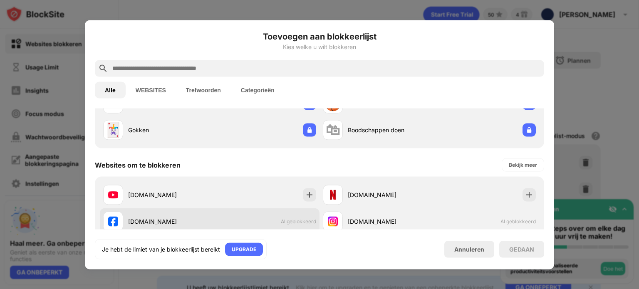  Describe the element at coordinates (388, 130) in the screenshot. I see `div: Boodschappen doen` at that location.